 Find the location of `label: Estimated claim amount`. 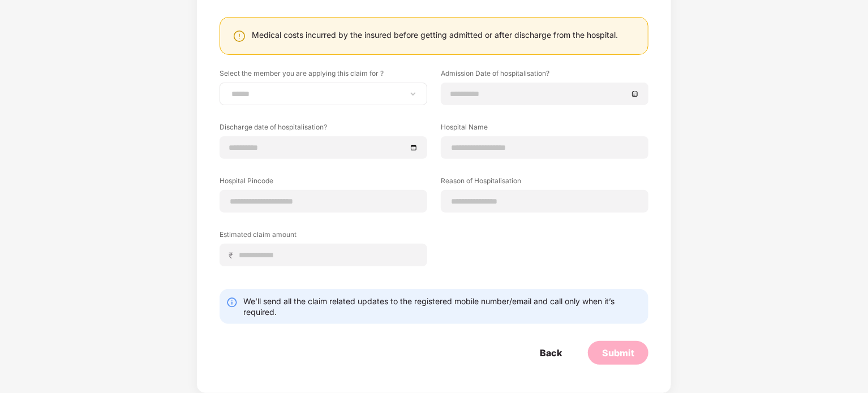

label: Estimated claim amount is located at coordinates (323, 236).